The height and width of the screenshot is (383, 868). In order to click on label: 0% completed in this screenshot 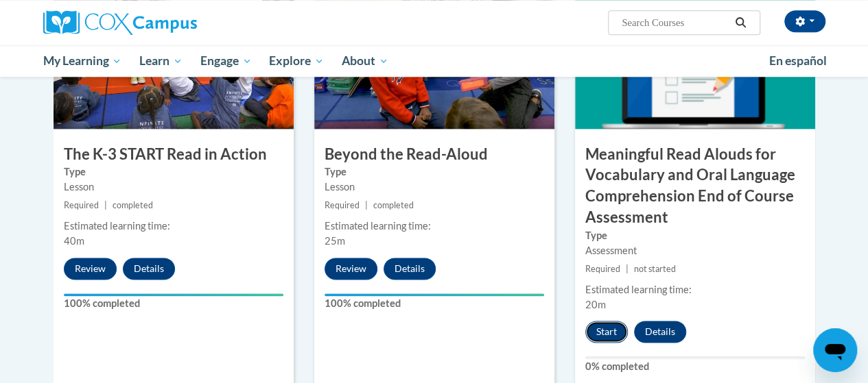, I will do `click(695, 366)`.